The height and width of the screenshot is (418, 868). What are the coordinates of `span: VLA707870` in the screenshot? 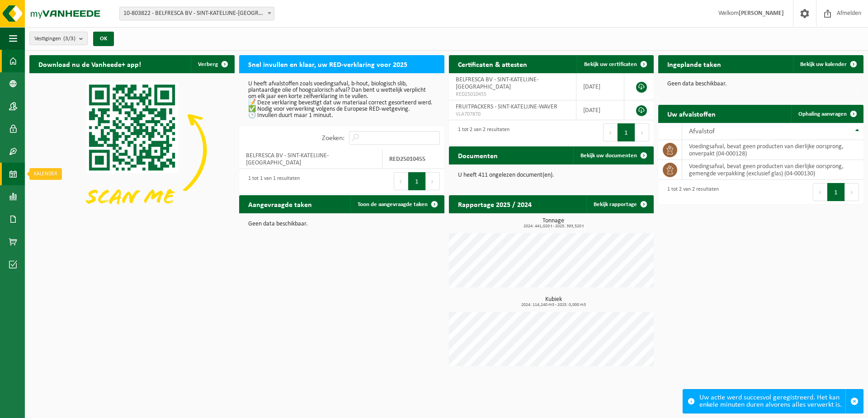 It's located at (512, 114).